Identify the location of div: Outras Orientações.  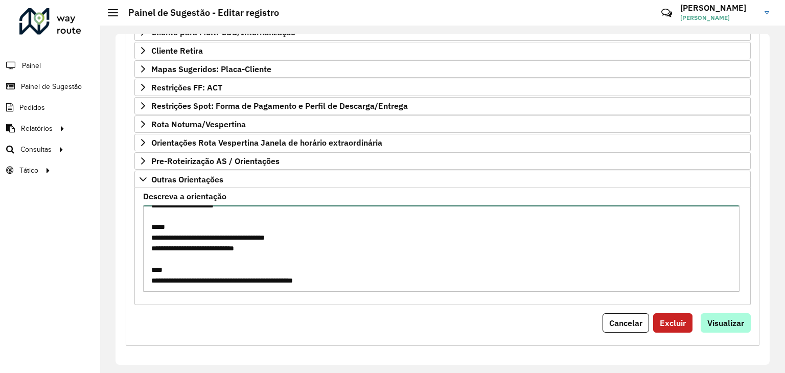
(442, 246).